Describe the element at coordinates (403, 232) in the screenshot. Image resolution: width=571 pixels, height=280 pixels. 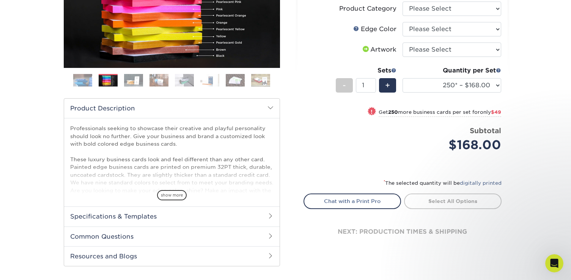
I see `div: next: production times & shipping` at that location.